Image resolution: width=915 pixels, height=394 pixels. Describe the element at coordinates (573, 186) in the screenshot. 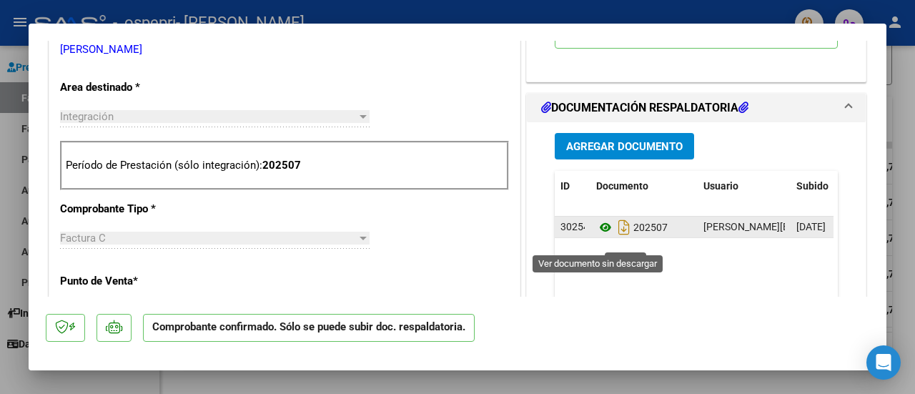

I see `datatable-header-cell: ID` at that location.